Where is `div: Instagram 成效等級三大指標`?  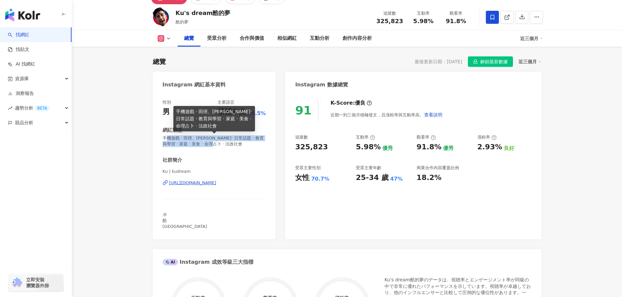
div: Instagram 成效等級三大指標 is located at coordinates (208, 262).